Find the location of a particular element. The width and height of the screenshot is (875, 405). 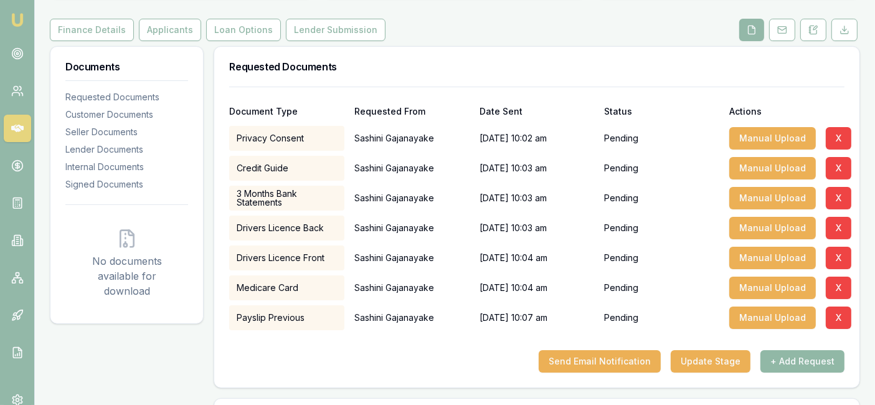

div: Customer Documents is located at coordinates (126, 115).